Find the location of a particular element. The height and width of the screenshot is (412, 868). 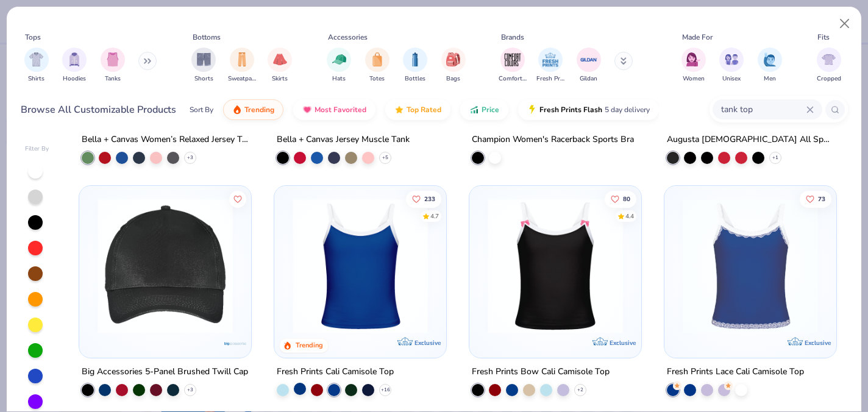

span: Trending is located at coordinates (259, 110).